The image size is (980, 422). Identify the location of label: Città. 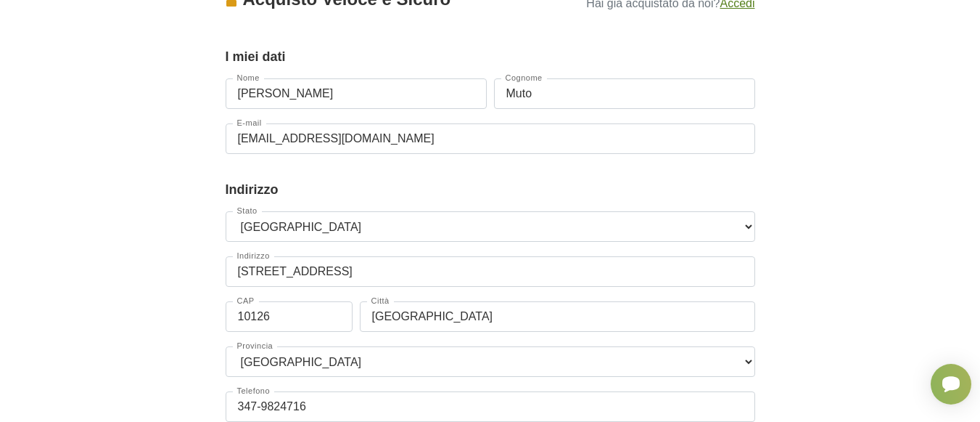
(380, 301).